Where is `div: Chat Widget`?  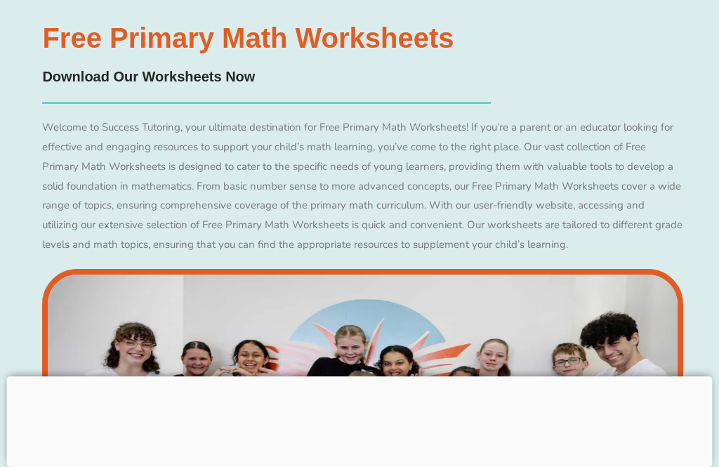
div: Chat Widget is located at coordinates (684, 433).